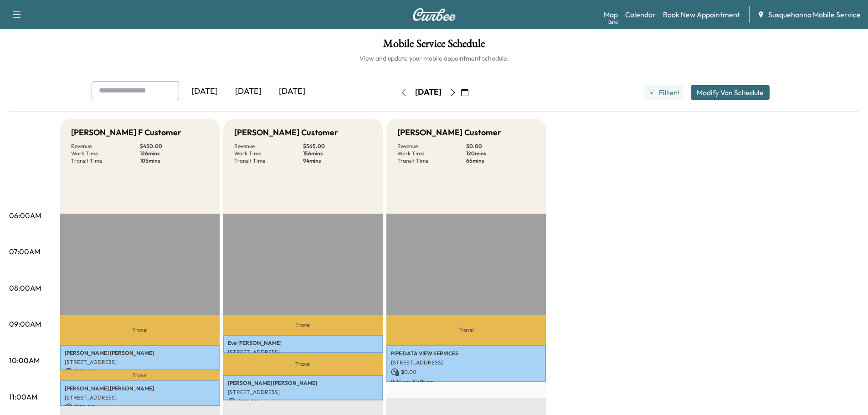  I want to click on p: $ 565.00, so click(337, 146).